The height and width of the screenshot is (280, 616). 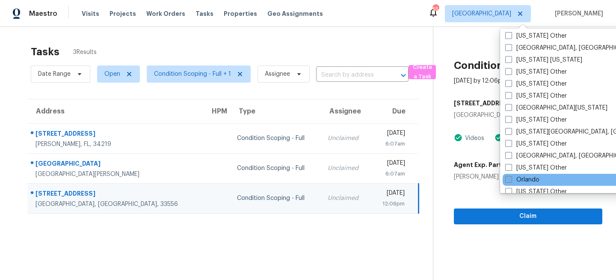 What do you see at coordinates (54, 74) in the screenshot?
I see `span: Date Range` at bounding box center [54, 74].